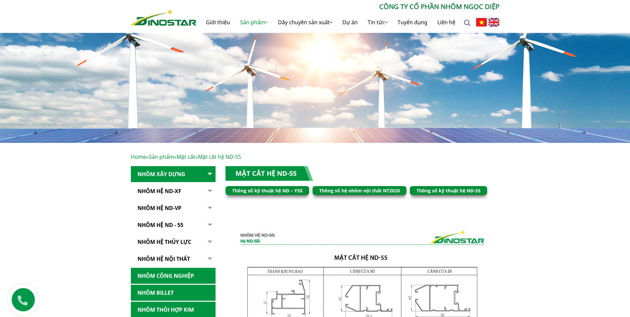  I want to click on img: English, so click(494, 22).